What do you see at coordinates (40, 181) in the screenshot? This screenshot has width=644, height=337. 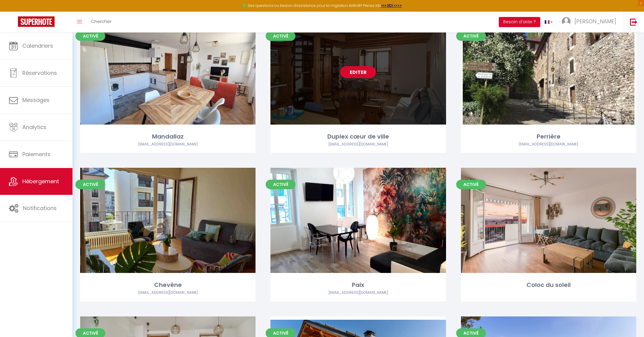 I see `span: Hébergement` at bounding box center [40, 181].